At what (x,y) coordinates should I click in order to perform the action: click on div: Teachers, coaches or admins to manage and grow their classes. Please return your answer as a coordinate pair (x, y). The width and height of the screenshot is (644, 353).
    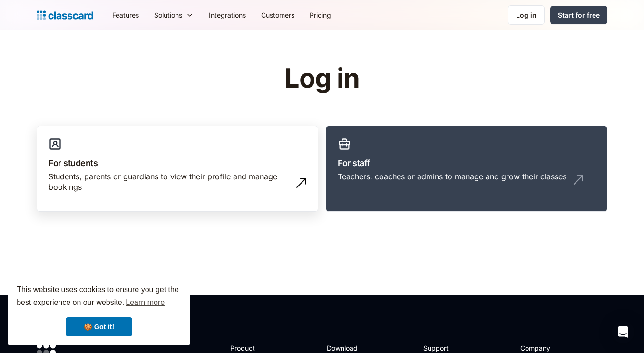
    Looking at the image, I should click on (452, 176).